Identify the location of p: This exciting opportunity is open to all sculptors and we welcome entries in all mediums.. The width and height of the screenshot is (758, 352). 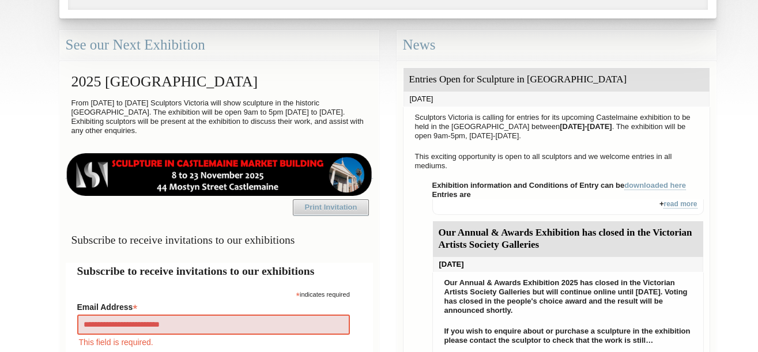
(556, 161).